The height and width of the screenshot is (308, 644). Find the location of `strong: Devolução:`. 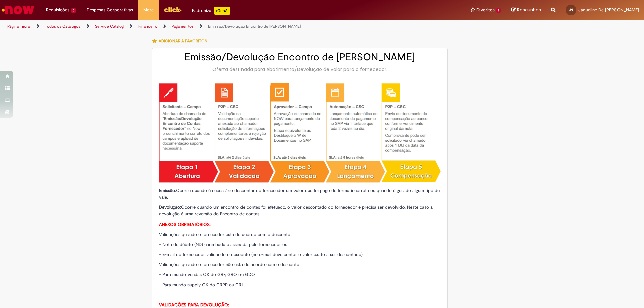

strong: Devolução: is located at coordinates (170, 207).